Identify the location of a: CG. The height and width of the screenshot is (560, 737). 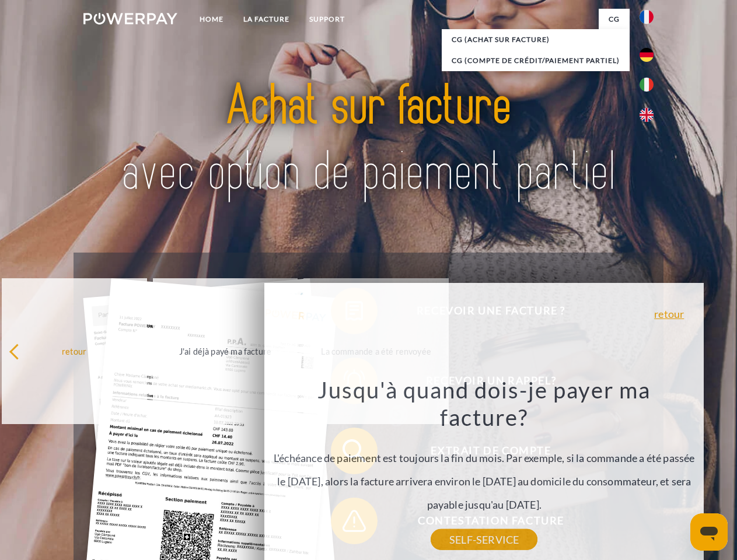
(614, 19).